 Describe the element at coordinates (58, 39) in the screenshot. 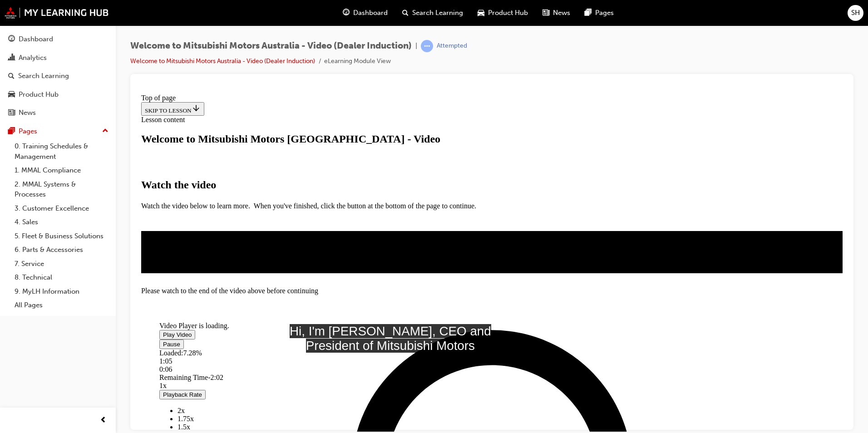

I see `a: Dashboard` at that location.